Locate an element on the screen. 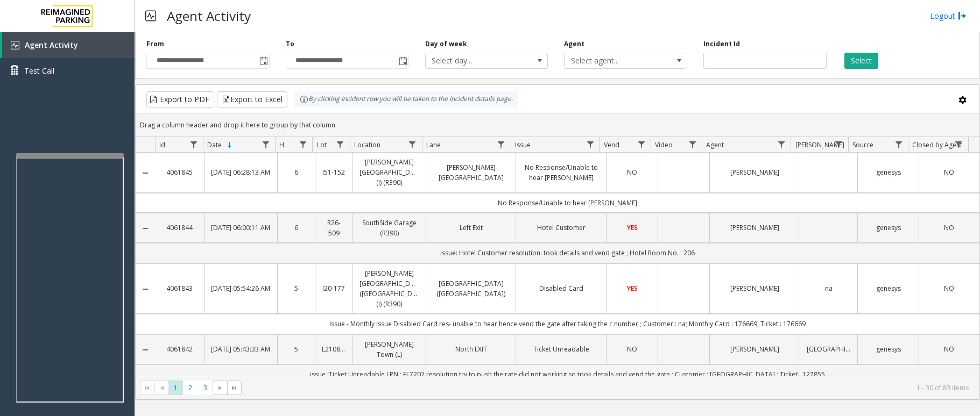  span: Select day... is located at coordinates (474, 61).